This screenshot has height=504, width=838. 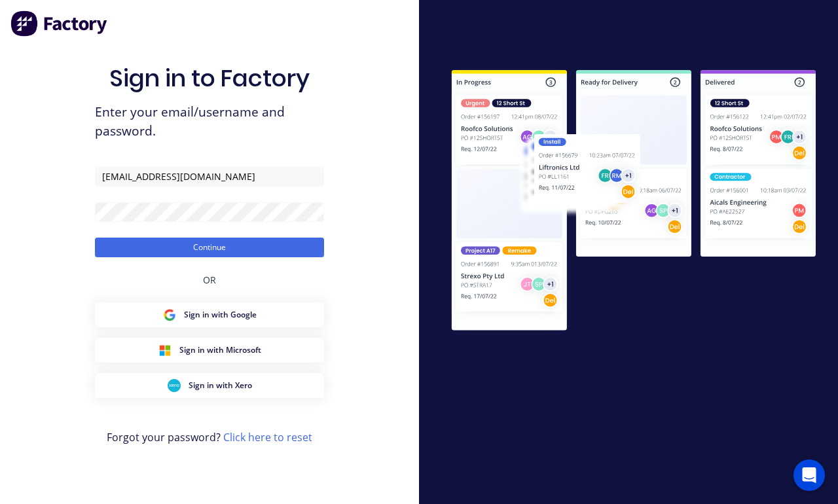 What do you see at coordinates (210, 121) in the screenshot?
I see `span: Enter your email/username and password.` at bounding box center [210, 121].